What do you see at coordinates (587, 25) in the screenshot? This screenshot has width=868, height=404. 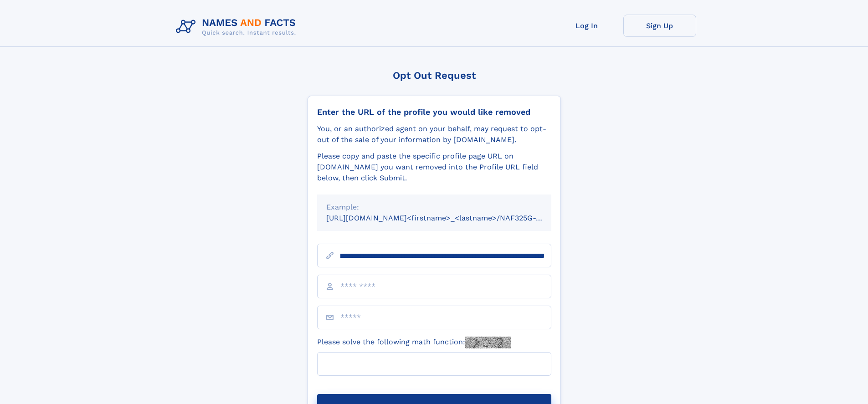 I see `a: Log In` at bounding box center [587, 25].